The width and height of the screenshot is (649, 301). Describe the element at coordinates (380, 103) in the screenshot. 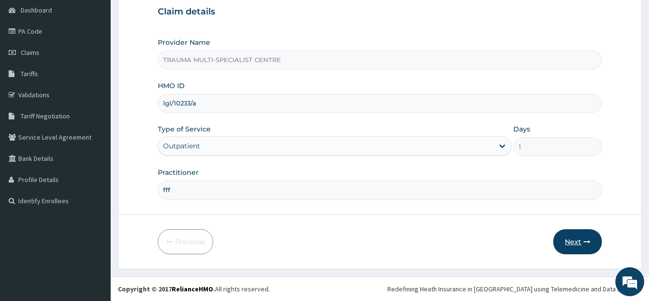

I see `input: Enter HMO ID` at that location.